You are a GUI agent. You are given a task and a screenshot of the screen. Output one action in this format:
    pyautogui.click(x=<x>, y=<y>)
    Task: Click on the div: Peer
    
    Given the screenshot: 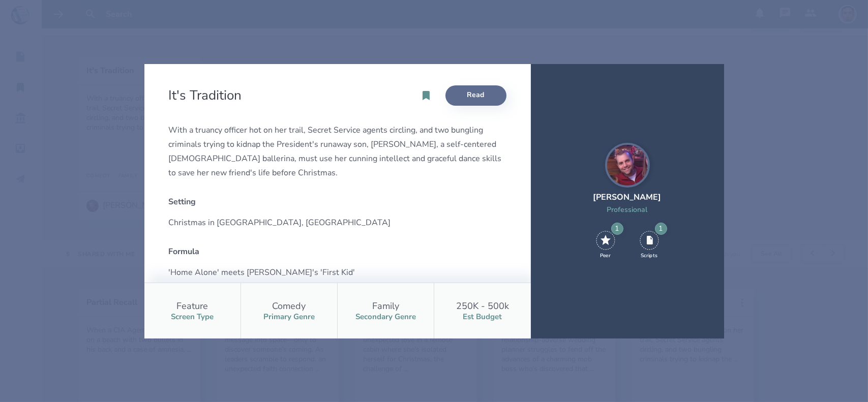 What is the action you would take?
    pyautogui.click(x=605, y=256)
    